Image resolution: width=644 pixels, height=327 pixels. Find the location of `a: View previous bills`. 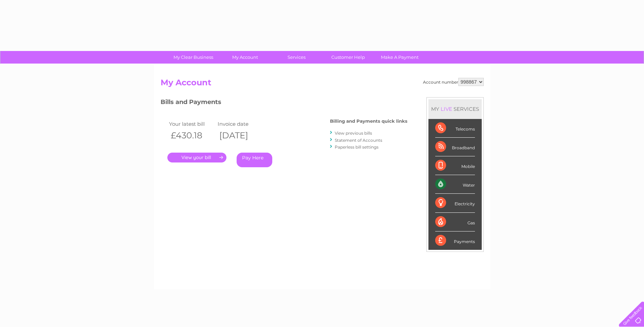

a: View previous bills is located at coordinates (354, 133).